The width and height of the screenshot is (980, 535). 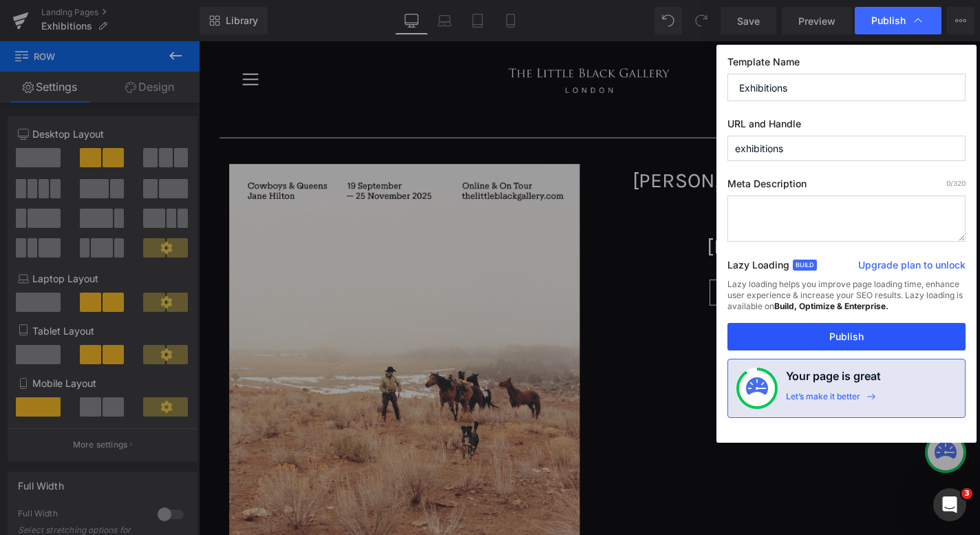 What do you see at coordinates (847, 337) in the screenshot?
I see `button: Publish` at bounding box center [847, 337].